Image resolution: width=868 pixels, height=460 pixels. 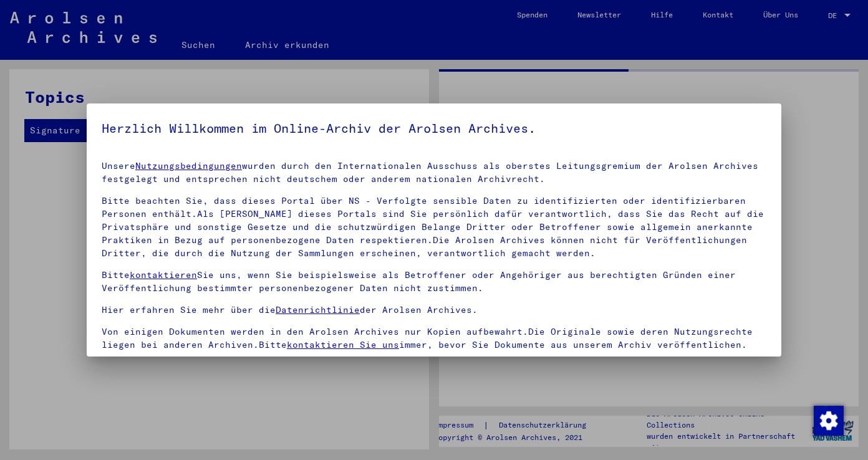 What do you see at coordinates (434, 173) in the screenshot?
I see `p: Unsere wurden durch den Internationalen Ausschuss als oberstes Leitungsgremium der Arolsen Archiv...` at bounding box center [434, 173].